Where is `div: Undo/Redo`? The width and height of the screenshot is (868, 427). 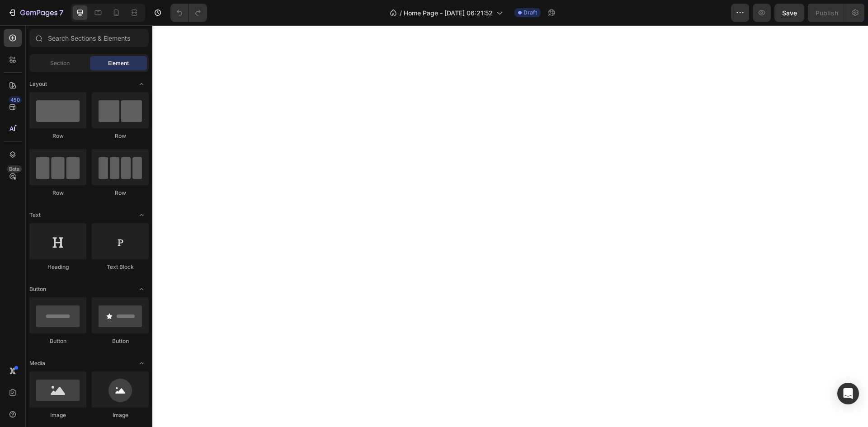 div: Undo/Redo is located at coordinates (188, 12).